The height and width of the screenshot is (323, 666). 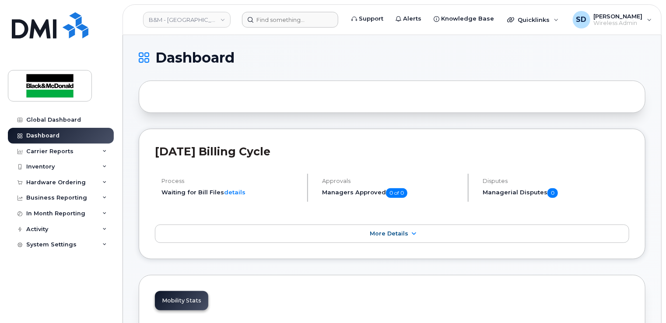 I want to click on h4: Disputes, so click(x=556, y=181).